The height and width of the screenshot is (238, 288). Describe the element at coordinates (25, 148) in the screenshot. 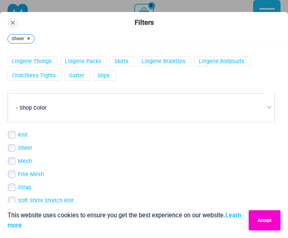

I see `a: Sheer` at that location.